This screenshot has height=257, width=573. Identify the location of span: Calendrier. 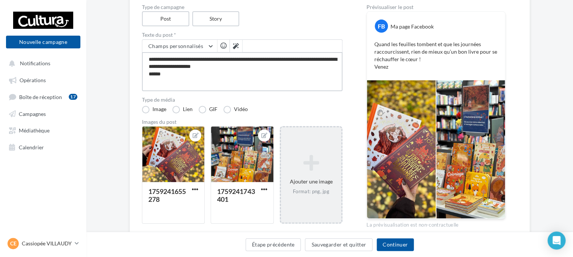
(31, 147).